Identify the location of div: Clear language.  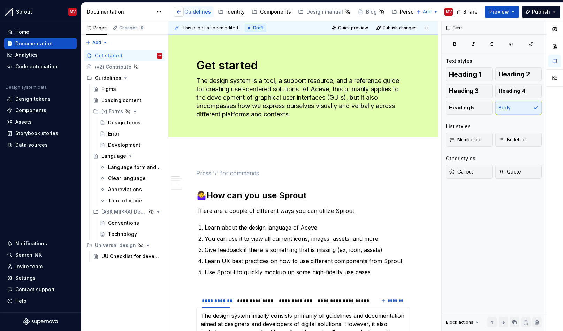
(127, 179).